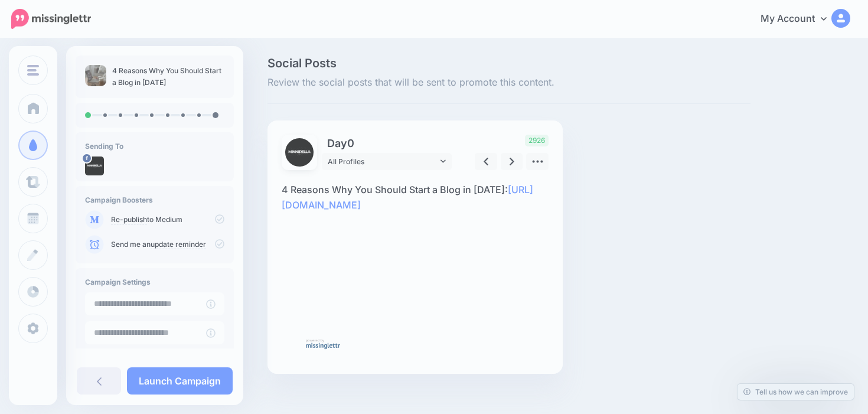 The height and width of the screenshot is (414, 868). I want to click on p: to Medium, so click(168, 220).